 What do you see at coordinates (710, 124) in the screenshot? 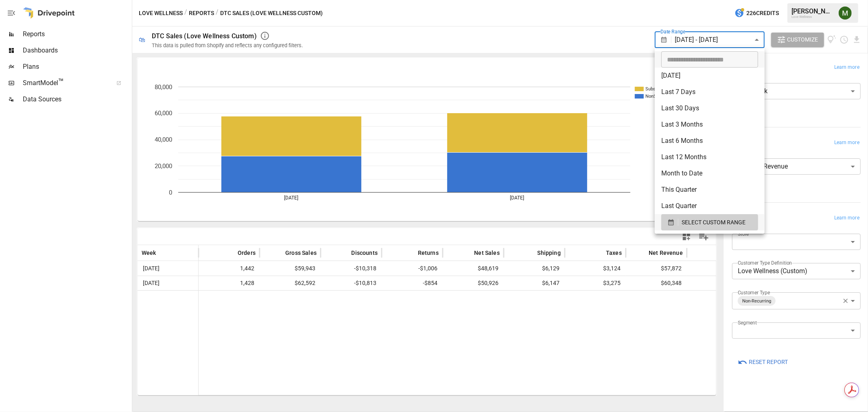
I see `li: Last 3 Months` at bounding box center [710, 124].